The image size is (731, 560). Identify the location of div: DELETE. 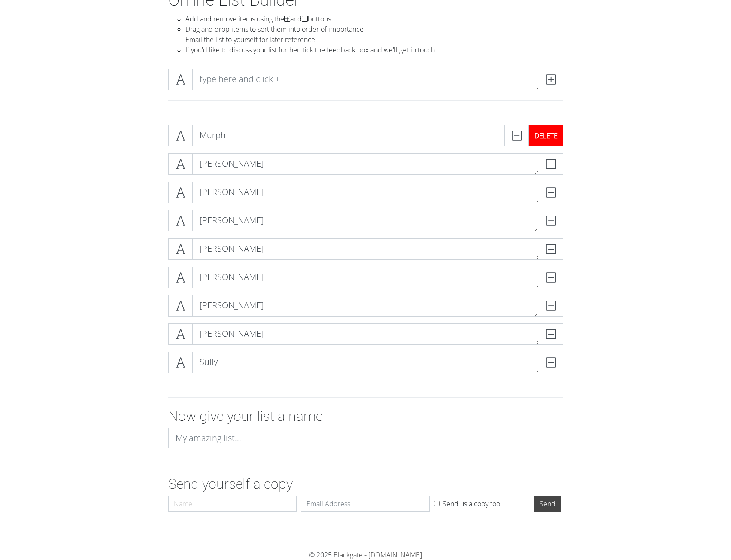
(546, 136).